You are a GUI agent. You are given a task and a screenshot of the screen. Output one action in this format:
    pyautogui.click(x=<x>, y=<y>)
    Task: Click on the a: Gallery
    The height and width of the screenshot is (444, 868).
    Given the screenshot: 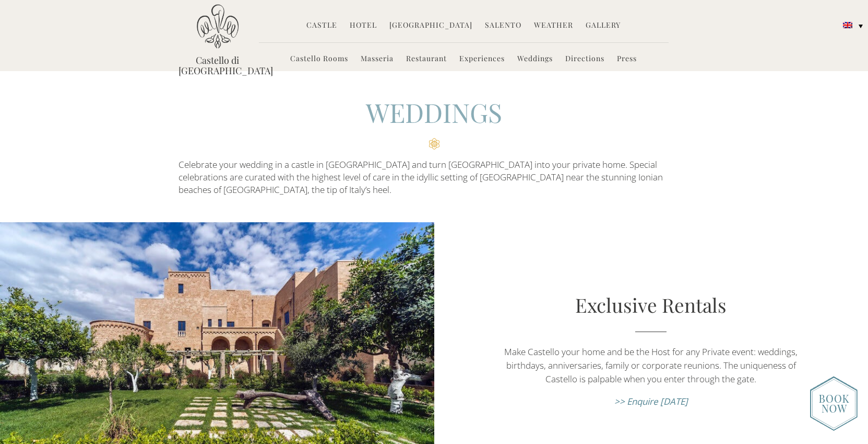 What is the action you would take?
    pyautogui.click(x=603, y=25)
    